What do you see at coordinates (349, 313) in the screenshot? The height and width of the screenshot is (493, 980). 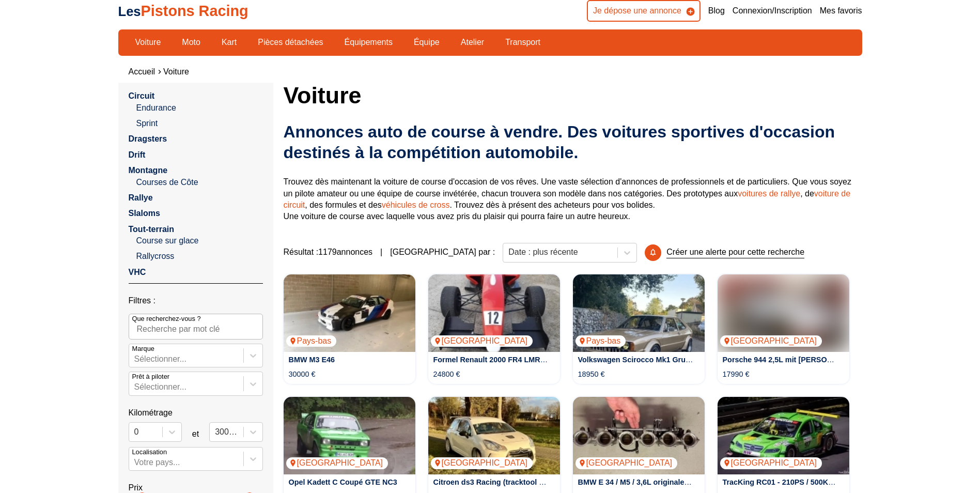 I see `a: BMW M3 E46Pays-bas` at bounding box center [349, 313].